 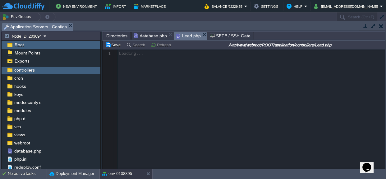 I want to click on span: modsecurity.d, so click(x=28, y=102).